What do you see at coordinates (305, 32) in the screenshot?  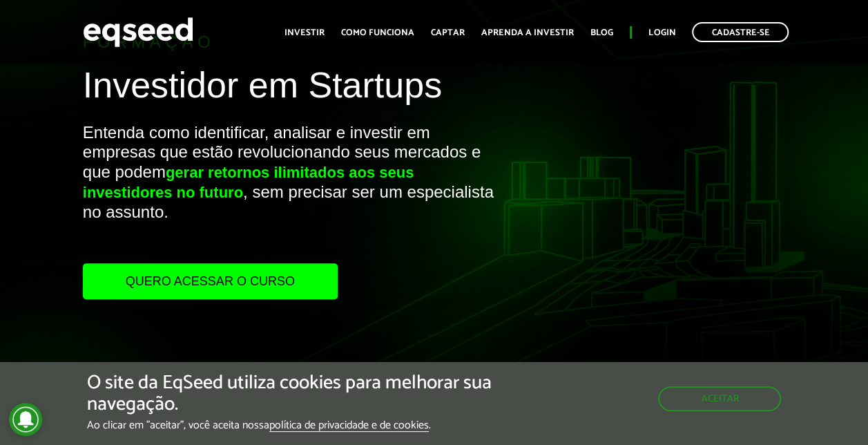 I see `a: Investir` at bounding box center [305, 32].